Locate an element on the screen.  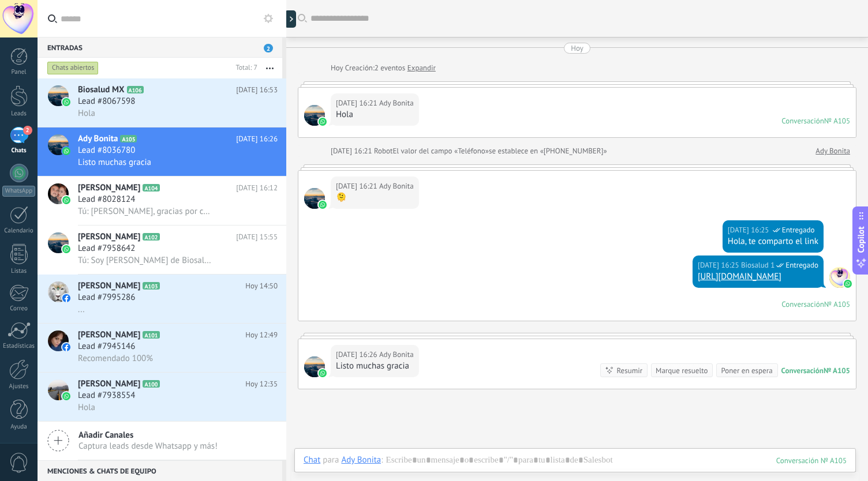
span: A102 is located at coordinates (151, 237).